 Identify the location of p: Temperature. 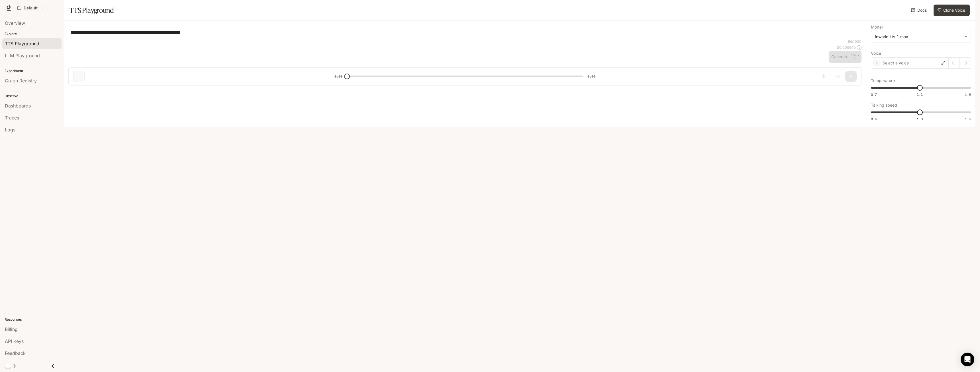
(883, 81).